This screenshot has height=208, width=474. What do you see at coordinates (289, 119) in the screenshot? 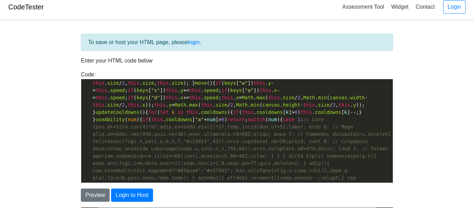
I see `span: case` at bounding box center [289, 119].